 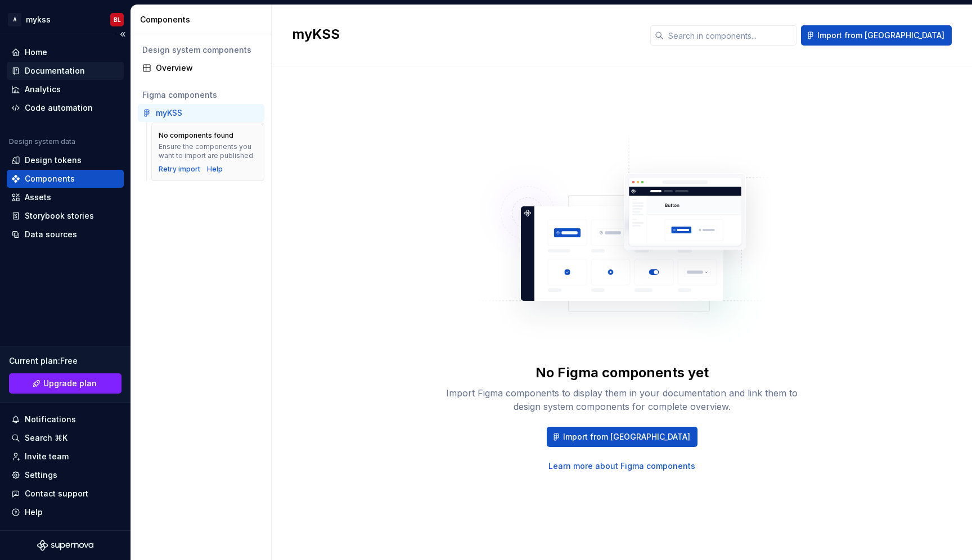 I want to click on div: Search ⌘K, so click(x=46, y=438).